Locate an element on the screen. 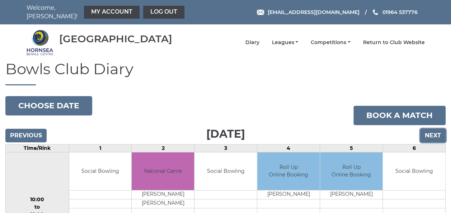 Image resolution: width=451 pixels, height=213 pixels. img: Hornsea Bowls Centre is located at coordinates (40, 42).